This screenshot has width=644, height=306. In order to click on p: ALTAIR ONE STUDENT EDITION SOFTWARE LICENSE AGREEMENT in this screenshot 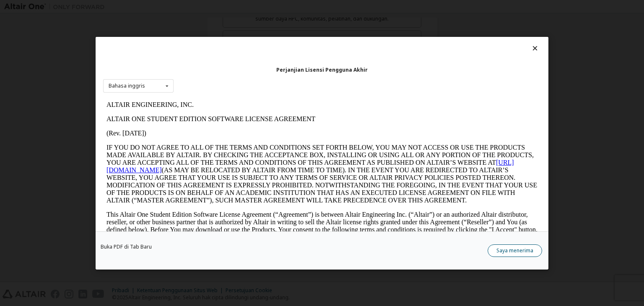, I will do `click(219, 21)`.